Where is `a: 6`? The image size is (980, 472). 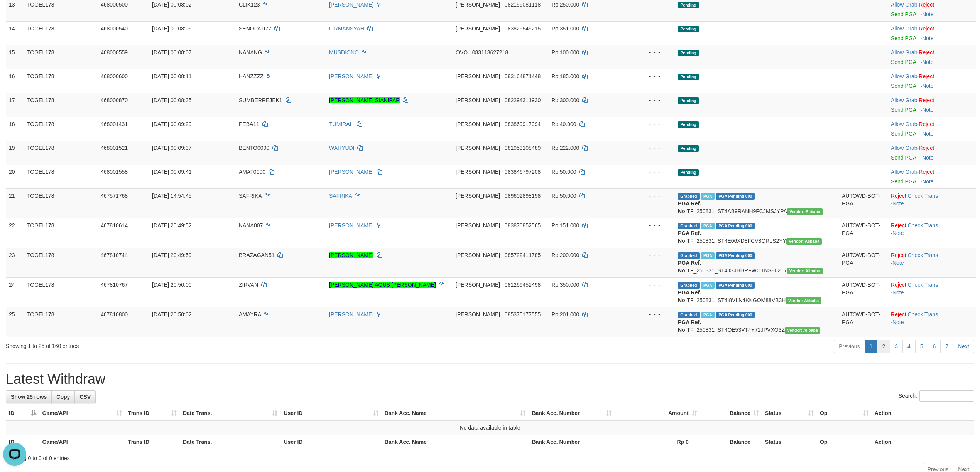
a: 6 is located at coordinates (935, 347).